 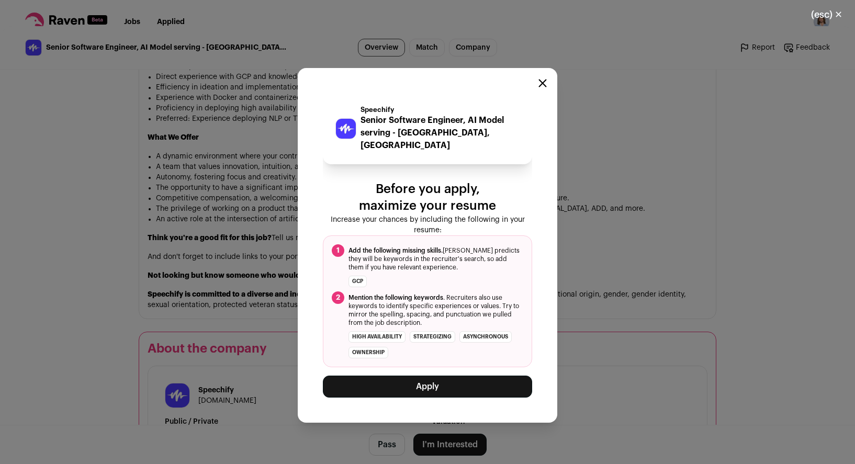 I want to click on li: high availability, so click(x=377, y=337).